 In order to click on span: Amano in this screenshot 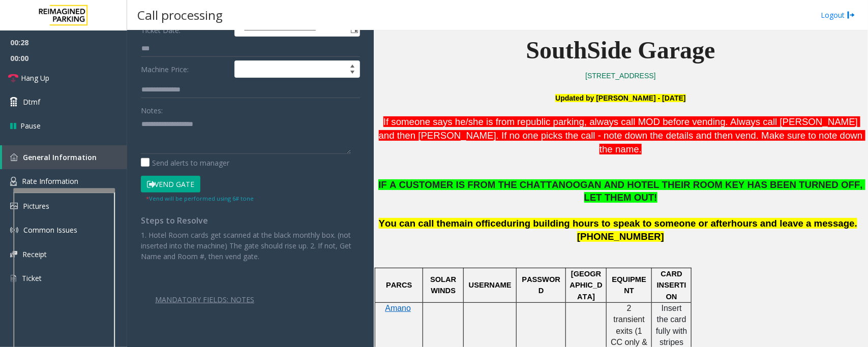, I will do `click(398, 308)`.